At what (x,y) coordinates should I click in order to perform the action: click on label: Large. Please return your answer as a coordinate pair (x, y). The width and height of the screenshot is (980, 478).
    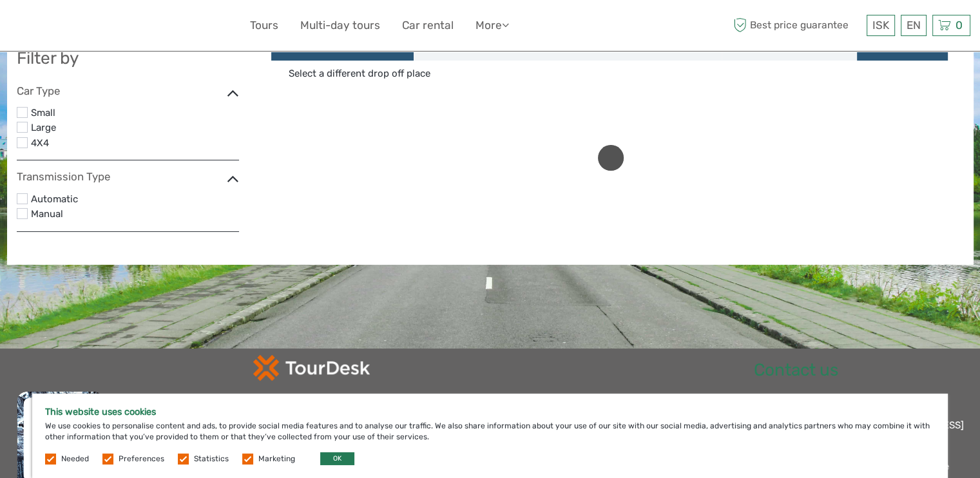
    Looking at the image, I should click on (135, 128).